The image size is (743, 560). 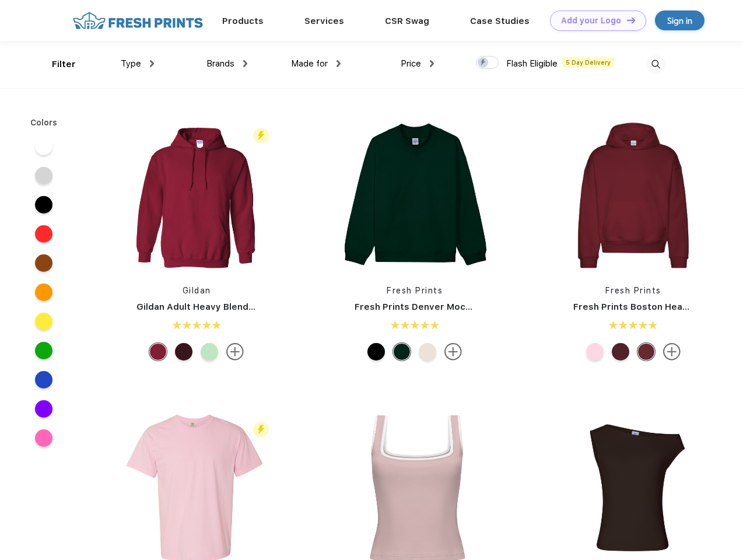 What do you see at coordinates (138, 21) in the screenshot?
I see `img: fo%20logo%202.webp` at bounding box center [138, 21].